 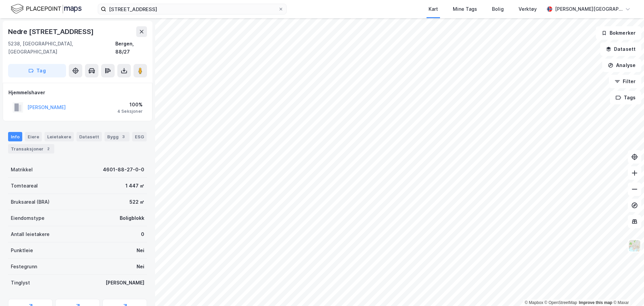 I want to click on div: Hjemmelshaver, so click(x=77, y=92).